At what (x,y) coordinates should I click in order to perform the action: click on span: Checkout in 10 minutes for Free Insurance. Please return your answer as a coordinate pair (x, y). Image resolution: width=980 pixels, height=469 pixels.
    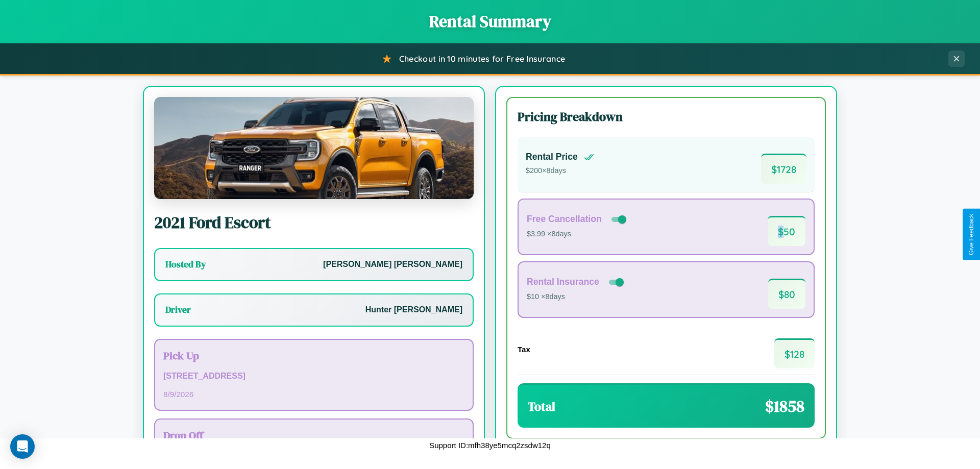
    Looking at the image, I should click on (482, 59).